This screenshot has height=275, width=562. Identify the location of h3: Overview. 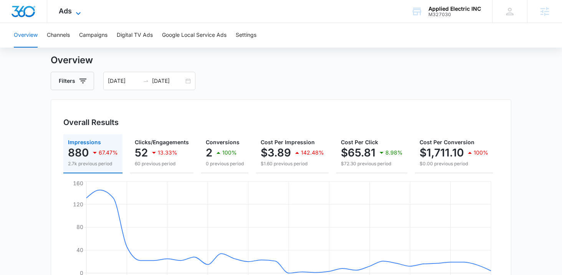
(281, 60).